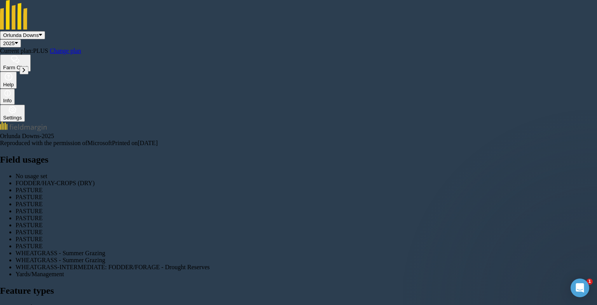 The image size is (597, 305). I want to click on div: Settings, so click(12, 117).